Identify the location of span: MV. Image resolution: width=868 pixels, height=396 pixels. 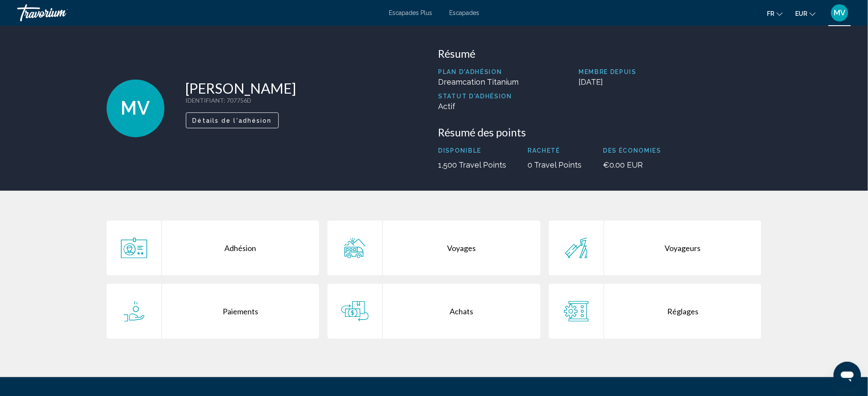
(135, 108).